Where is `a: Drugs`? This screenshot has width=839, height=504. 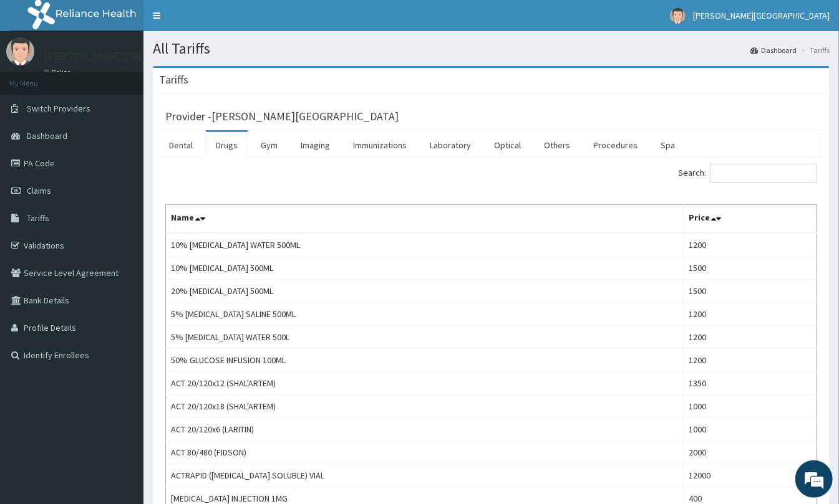
a: Drugs is located at coordinates (226, 145).